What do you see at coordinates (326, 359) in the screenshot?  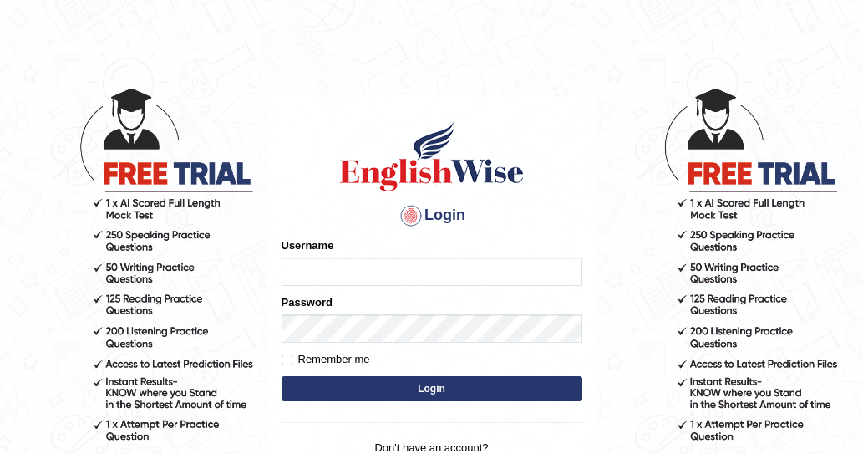 I see `label: Remember me` at bounding box center [326, 359].